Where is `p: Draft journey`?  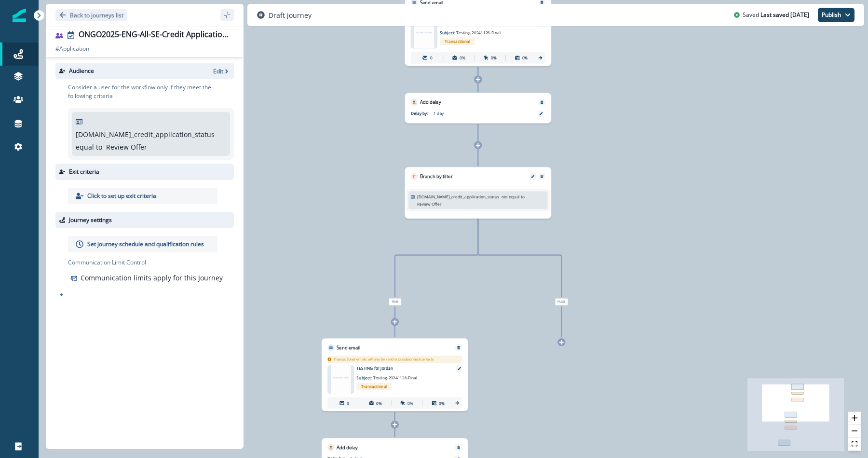
p: Draft journey is located at coordinates (290, 15).